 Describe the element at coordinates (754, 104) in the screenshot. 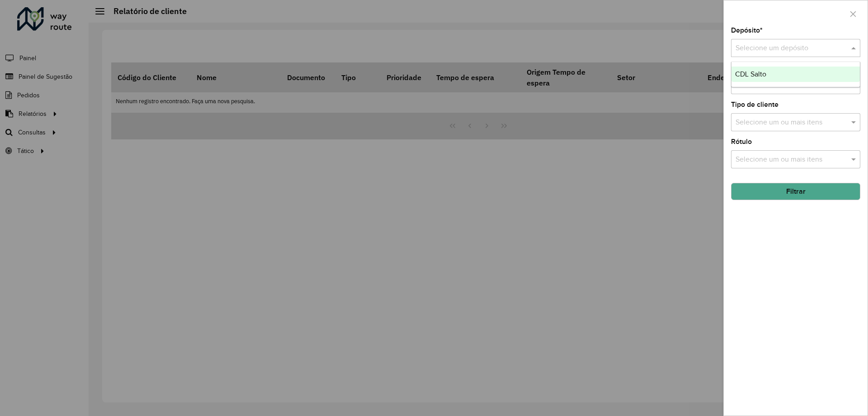

I see `label: Tipo de cliente` at that location.